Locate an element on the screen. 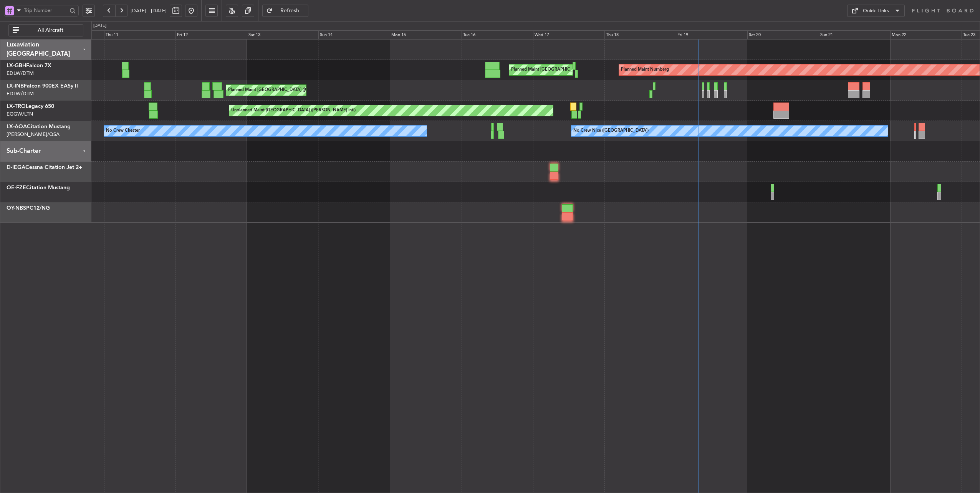 The width and height of the screenshot is (980, 493). span: LX-INB is located at coordinates (15, 86).